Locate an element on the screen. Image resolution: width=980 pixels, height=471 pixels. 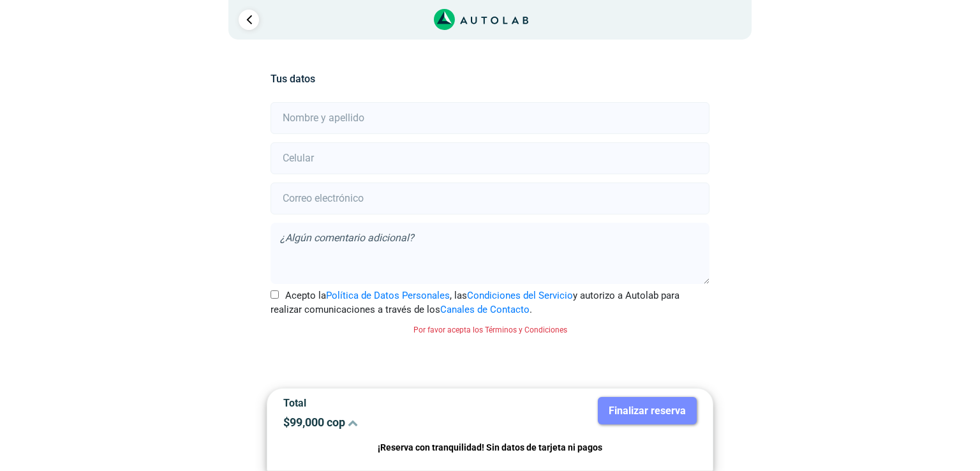
a: Ir al paso anterior is located at coordinates (249, 19).